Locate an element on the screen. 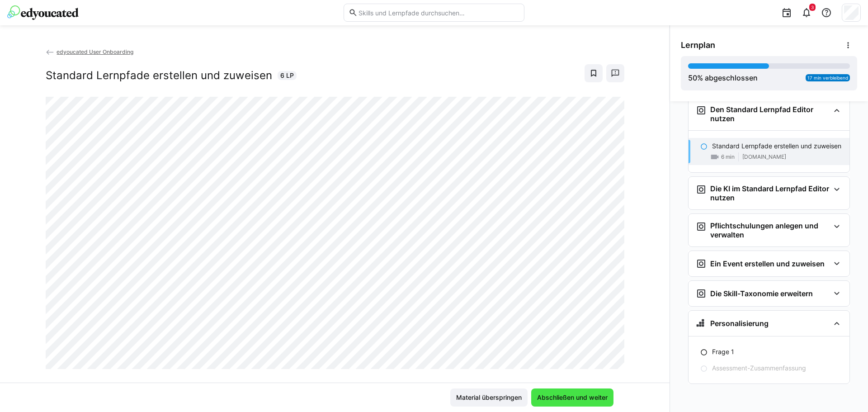  h3: Pflichtschulungen anlegen und verwalten is located at coordinates (770, 230).